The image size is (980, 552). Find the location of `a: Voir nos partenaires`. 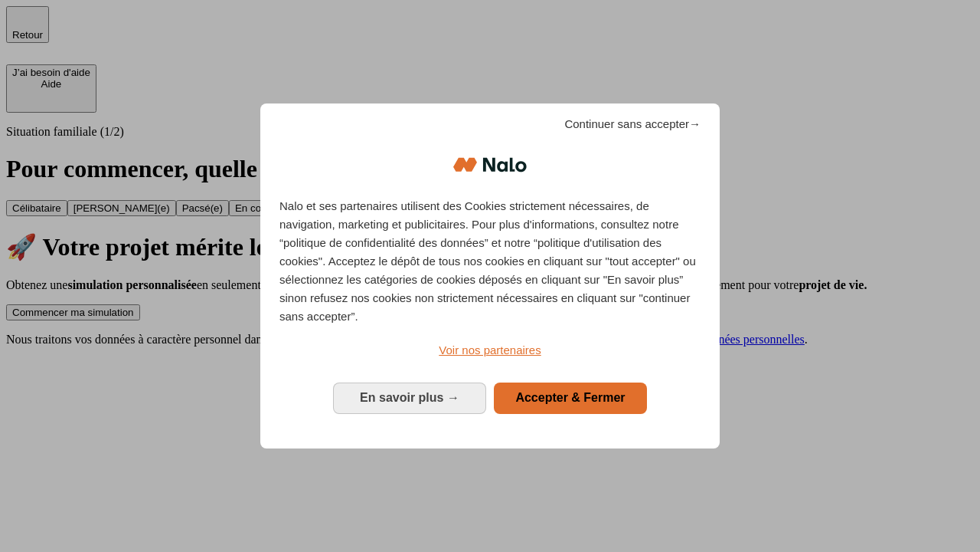

a: Voir nos partenaires is located at coordinates (490, 350).